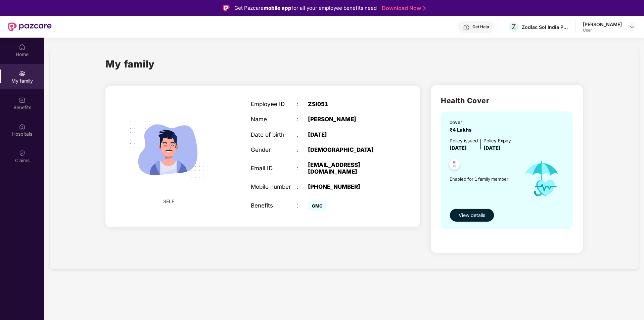  I want to click on img: svg+xml;base64,PHN2ZyBpZD0iSG9tZSIgeG1sbnM9Imh0dHA6Ly93d3cudzMub3JnLzIwMDAvc3ZnIiB3aWR0aD0iMjAiIG..., so click(22, 47).